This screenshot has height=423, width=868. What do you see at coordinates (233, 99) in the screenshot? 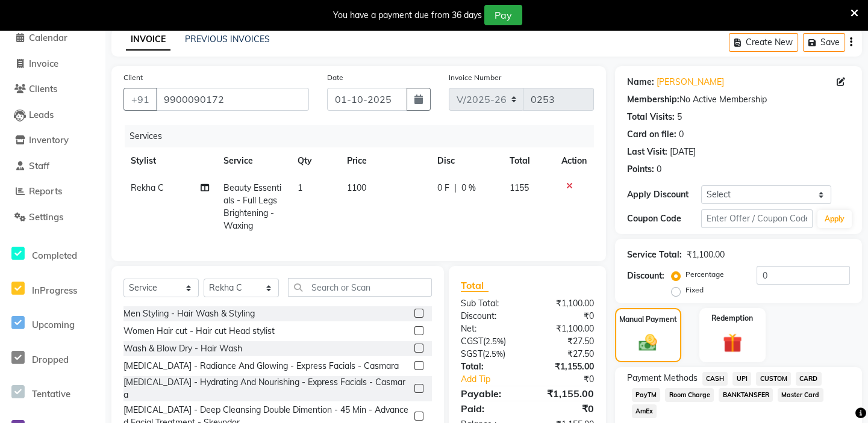
I see `input: Search by Name/Mobile/Email/Code` at bounding box center [233, 99].